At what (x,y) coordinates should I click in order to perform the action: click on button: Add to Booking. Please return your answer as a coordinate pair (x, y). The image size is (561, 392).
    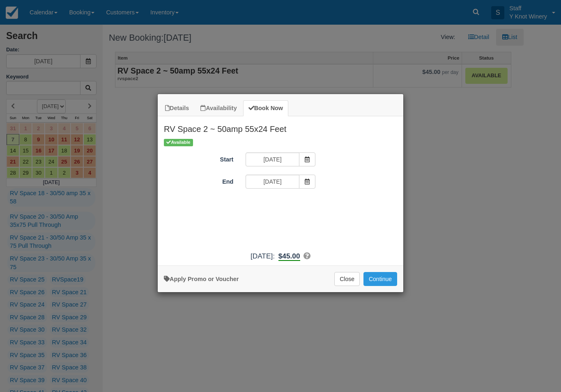
    Looking at the image, I should click on (380, 279).